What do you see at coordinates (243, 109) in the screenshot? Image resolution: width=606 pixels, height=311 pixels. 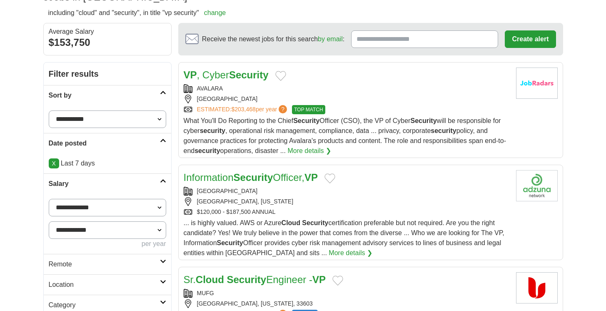 I see `span: $203,468` at bounding box center [243, 109].